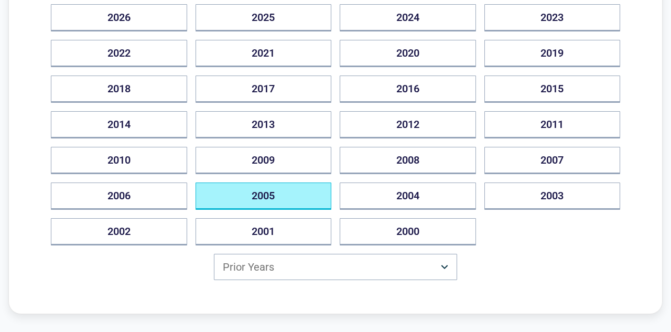  Describe the element at coordinates (553, 196) in the screenshot. I see `button: 2003` at that location.